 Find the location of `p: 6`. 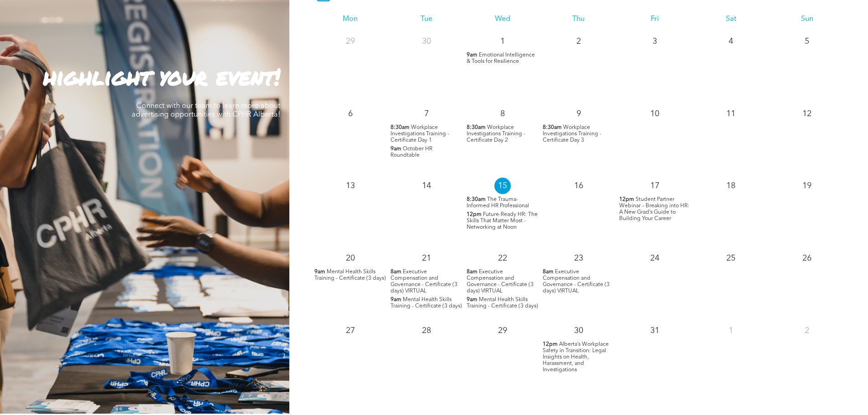

p: 6 is located at coordinates (350, 114).